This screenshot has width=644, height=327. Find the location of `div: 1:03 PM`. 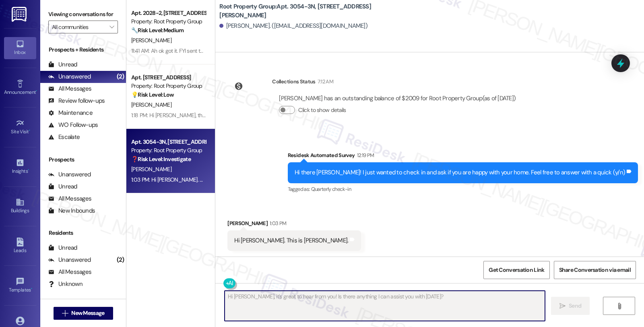

div: 1:03 PM is located at coordinates (277, 223).